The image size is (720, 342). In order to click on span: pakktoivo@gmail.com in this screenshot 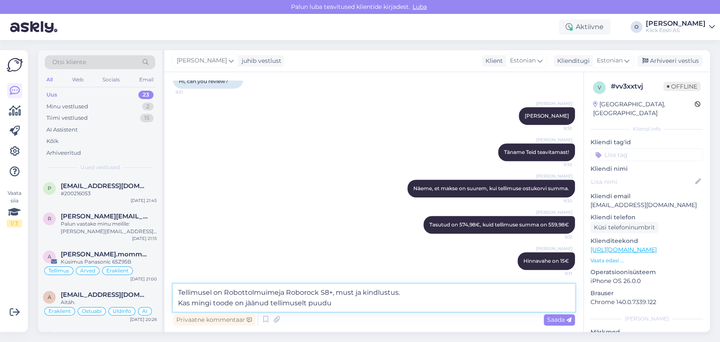, I will do `click(105, 186)`.